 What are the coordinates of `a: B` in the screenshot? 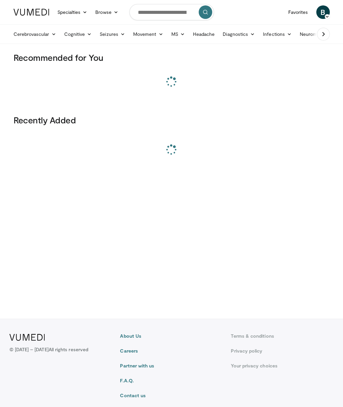 It's located at (323, 12).